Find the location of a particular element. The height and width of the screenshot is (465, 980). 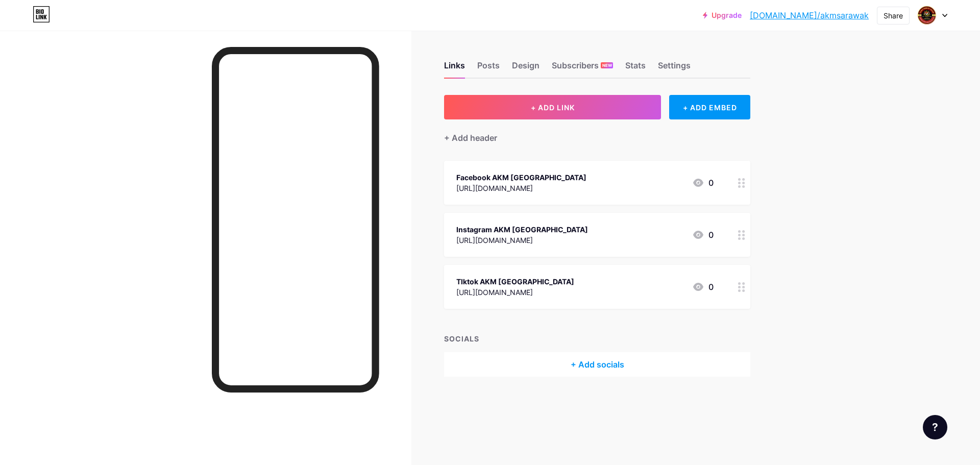

span: NEW is located at coordinates (607, 65).